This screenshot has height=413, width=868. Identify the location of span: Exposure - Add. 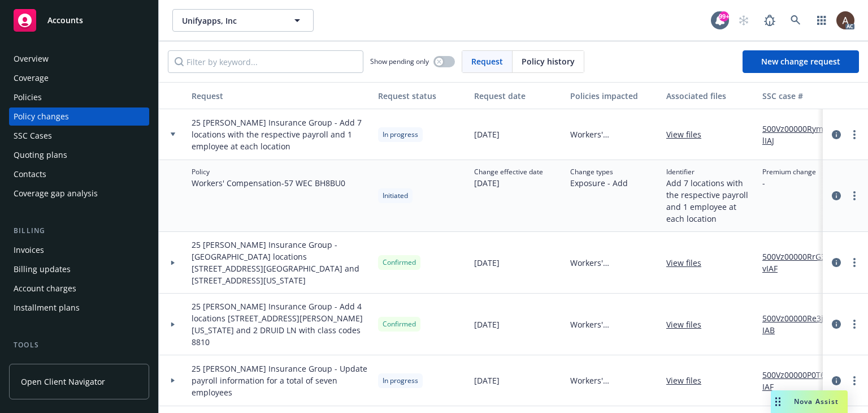
(599, 183).